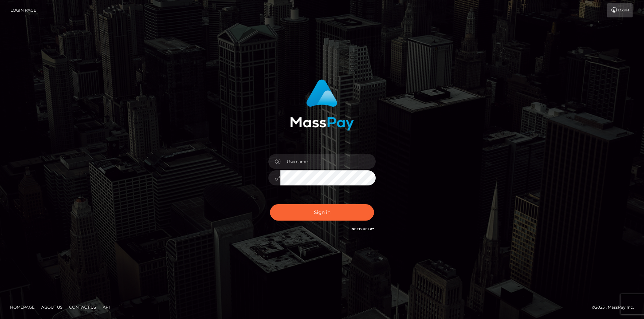  Describe the element at coordinates (322, 212) in the screenshot. I see `button: Sign in` at that location.